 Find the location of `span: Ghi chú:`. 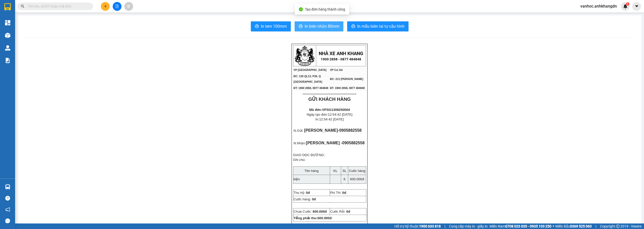

span: Ghi chú: is located at coordinates (299, 159).